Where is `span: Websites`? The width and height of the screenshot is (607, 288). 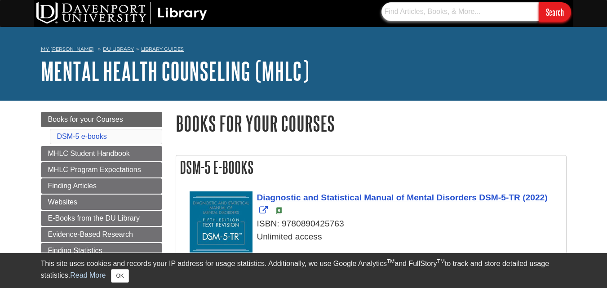 span: Websites is located at coordinates (63, 202).